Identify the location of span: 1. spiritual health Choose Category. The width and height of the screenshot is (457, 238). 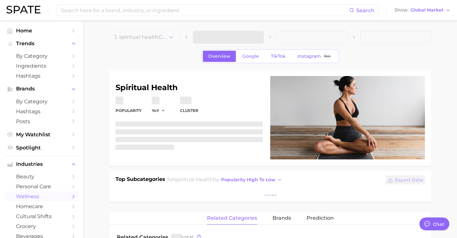
(141, 37).